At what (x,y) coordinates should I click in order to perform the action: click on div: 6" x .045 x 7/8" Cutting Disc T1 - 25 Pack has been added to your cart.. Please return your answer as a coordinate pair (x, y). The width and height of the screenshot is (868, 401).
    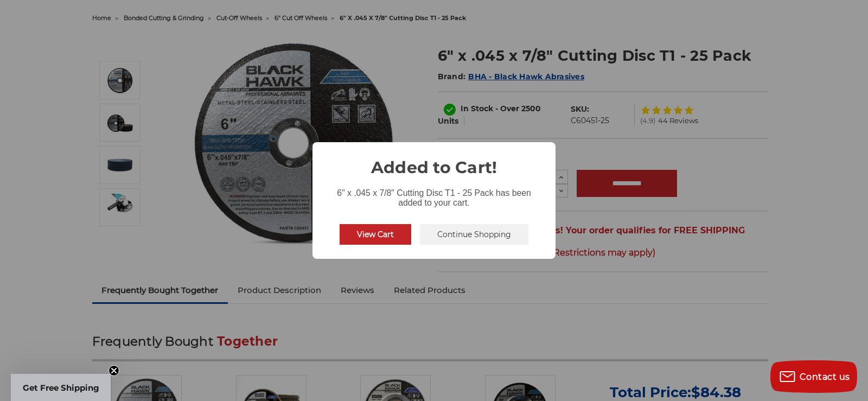
    Looking at the image, I should click on (434, 195).